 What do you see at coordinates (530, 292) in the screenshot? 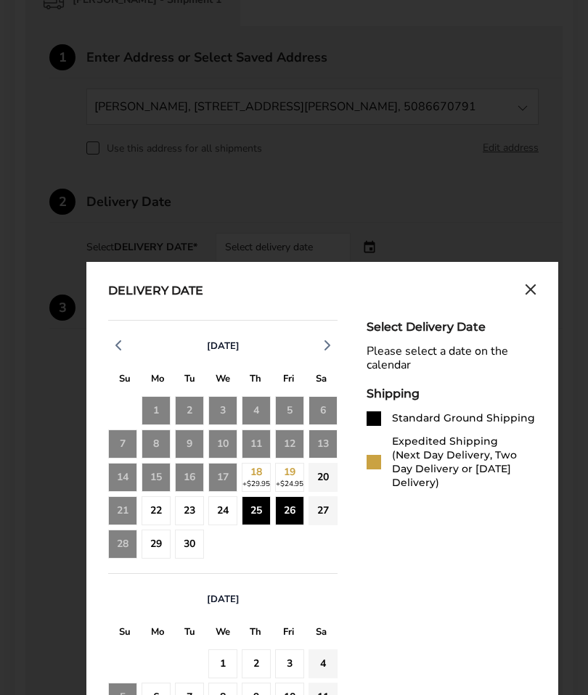
I see `button: Close calendar` at bounding box center [530, 292].